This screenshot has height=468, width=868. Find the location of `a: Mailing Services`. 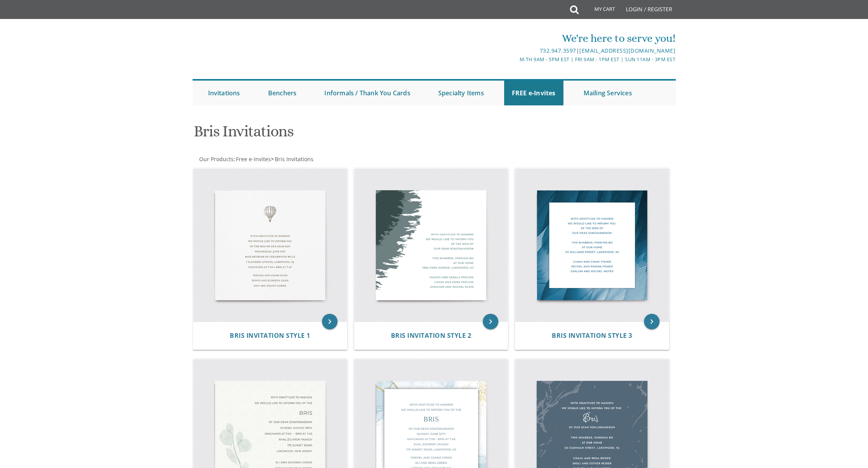

a: Mailing Services is located at coordinates (607, 93).